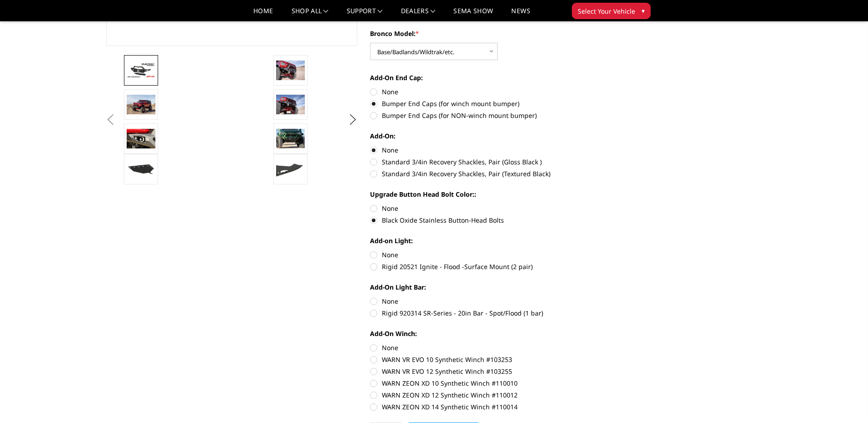  I want to click on a: SEMA Show, so click(473, 14).